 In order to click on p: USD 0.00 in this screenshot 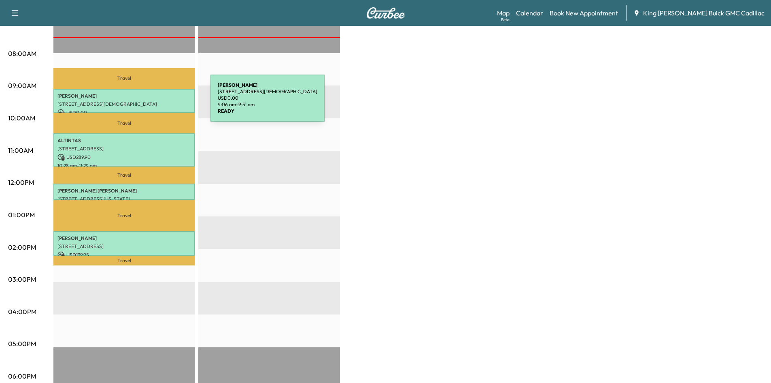, I will do `click(124, 113)`.